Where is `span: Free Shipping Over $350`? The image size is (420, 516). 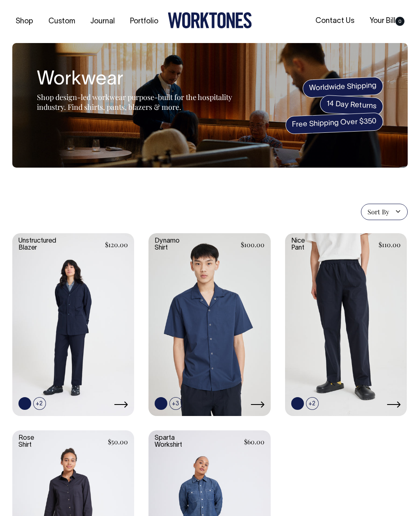
span: Free Shipping Over $350 is located at coordinates (334, 124).